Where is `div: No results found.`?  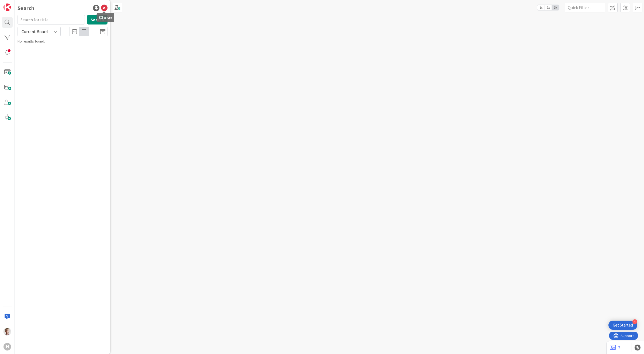 div: No results found. is located at coordinates (62, 41).